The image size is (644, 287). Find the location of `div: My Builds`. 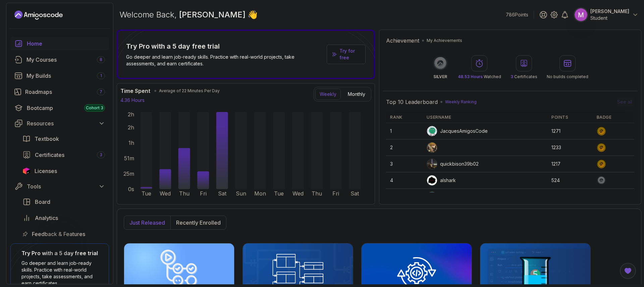

div: My Builds is located at coordinates (66, 76).